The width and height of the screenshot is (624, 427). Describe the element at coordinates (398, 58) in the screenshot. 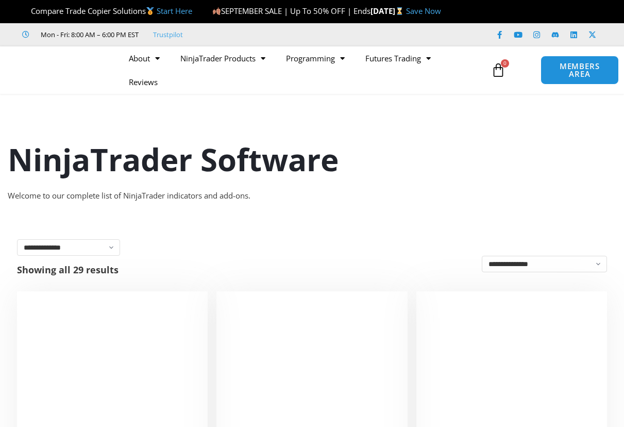

I see `a: Futures Trading` at that location.